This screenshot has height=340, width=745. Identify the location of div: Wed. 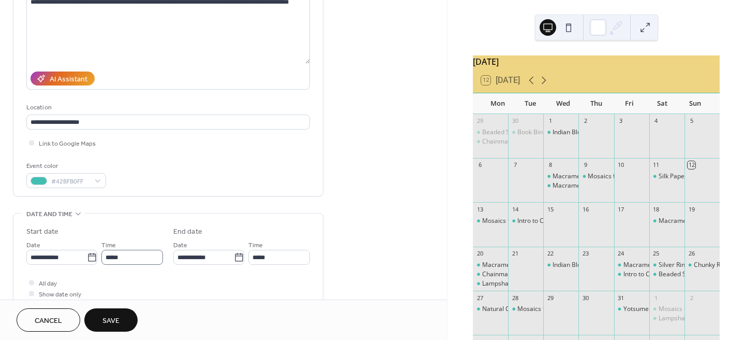
(564, 104).